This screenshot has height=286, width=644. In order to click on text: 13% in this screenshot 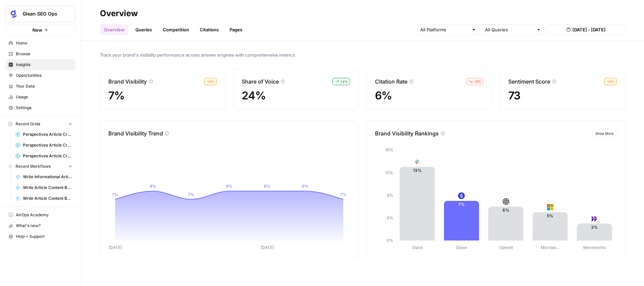, I will do `click(417, 170)`.